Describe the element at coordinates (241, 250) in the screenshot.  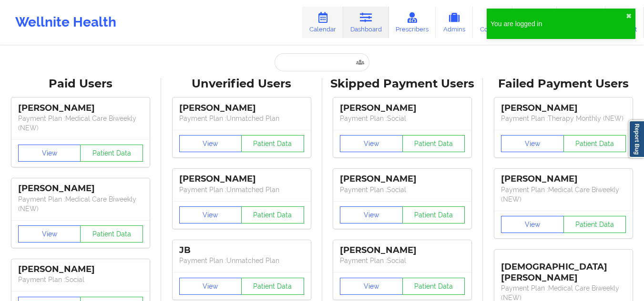
I see `div: JB` at that location.